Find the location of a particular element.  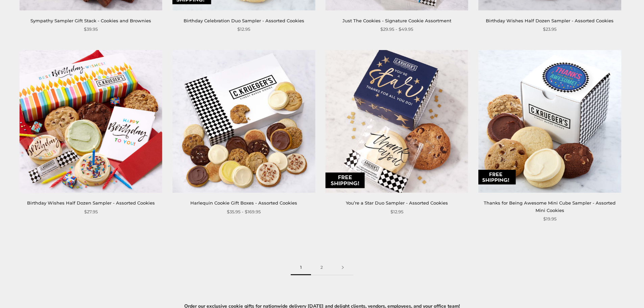

a: Birthday Celebration Duo Sampler - Assorted Cookies is located at coordinates (244, 20).